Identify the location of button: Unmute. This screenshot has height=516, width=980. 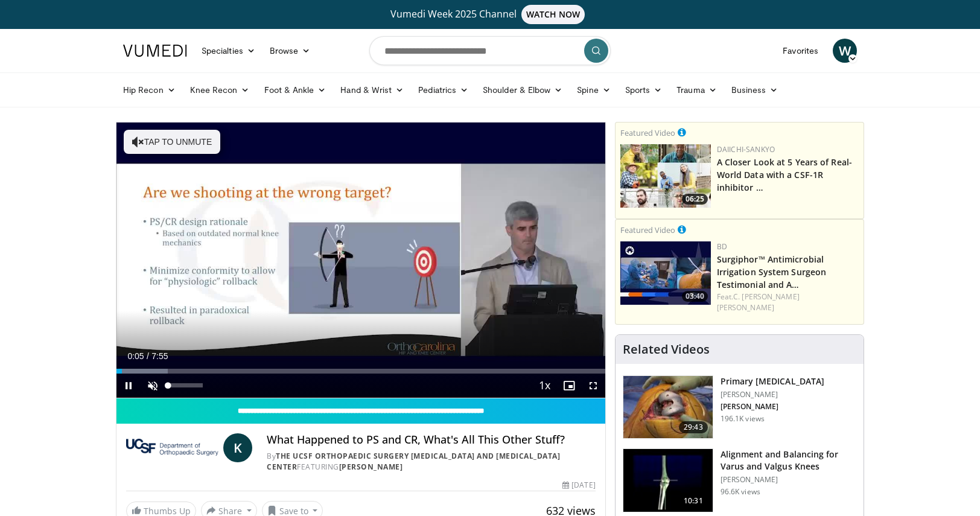
(153, 386).